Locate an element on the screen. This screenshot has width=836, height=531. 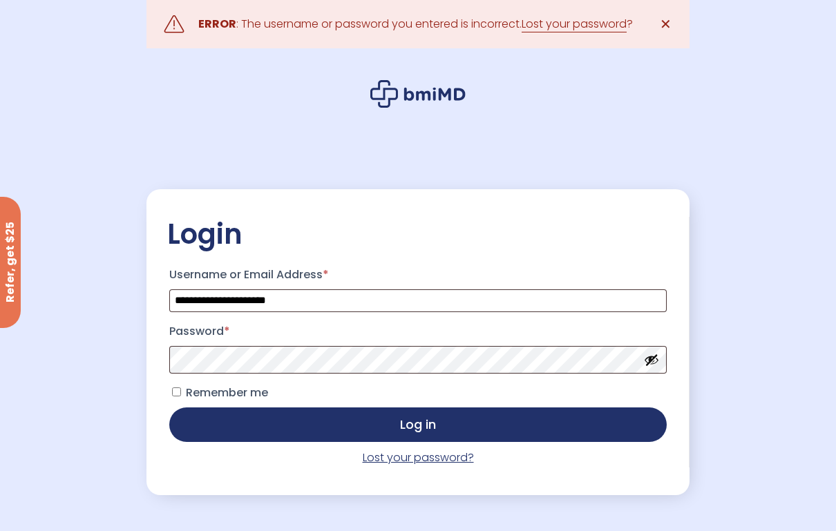
span: Remember me is located at coordinates (227, 393).